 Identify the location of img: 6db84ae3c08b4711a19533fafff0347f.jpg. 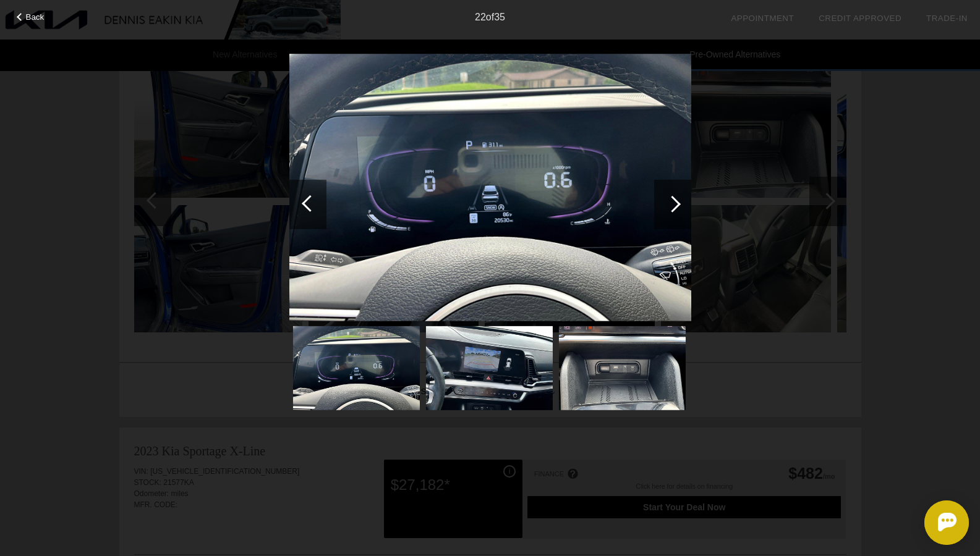
(489, 368).